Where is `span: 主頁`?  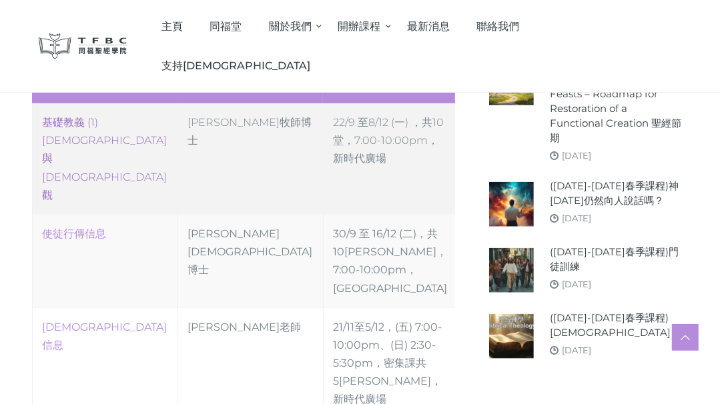 span: 主頁 is located at coordinates (172, 26).